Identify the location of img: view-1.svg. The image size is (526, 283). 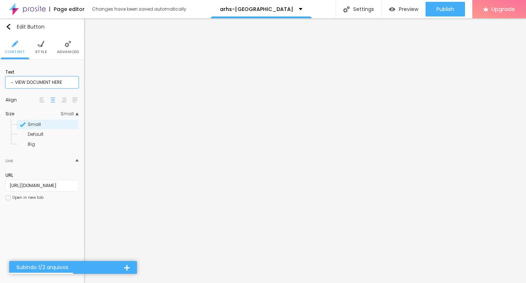
(392, 9).